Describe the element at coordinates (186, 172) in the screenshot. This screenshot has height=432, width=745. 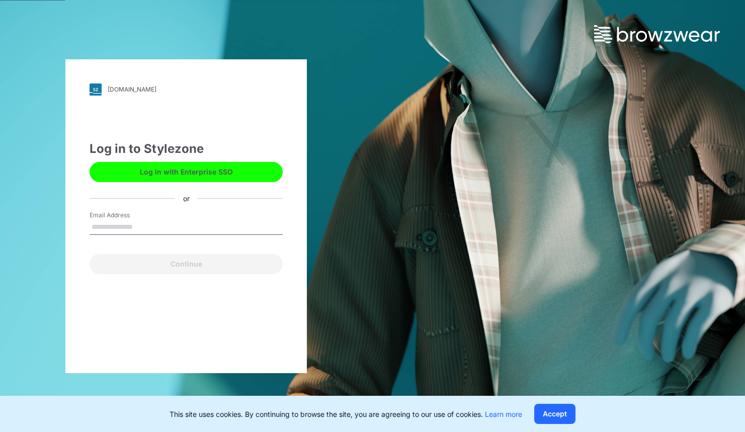
I see `button: Log in with Enterprise SSO` at that location.